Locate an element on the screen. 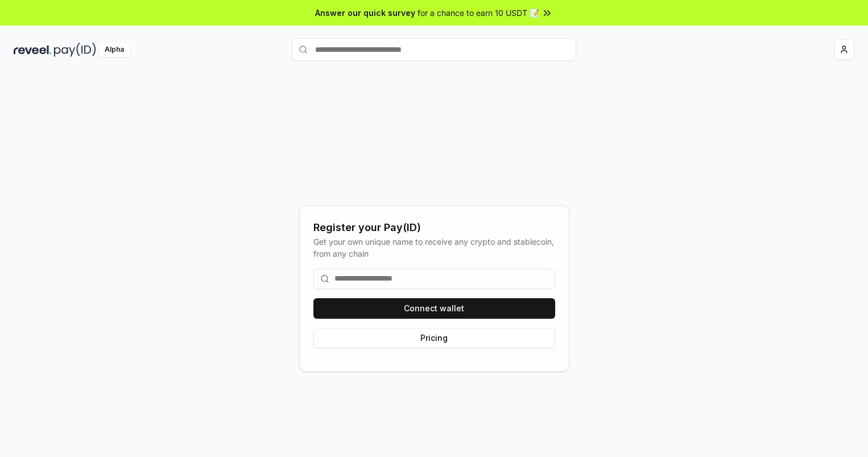 The height and width of the screenshot is (457, 868). span: Answer our quick survey is located at coordinates (365, 13).